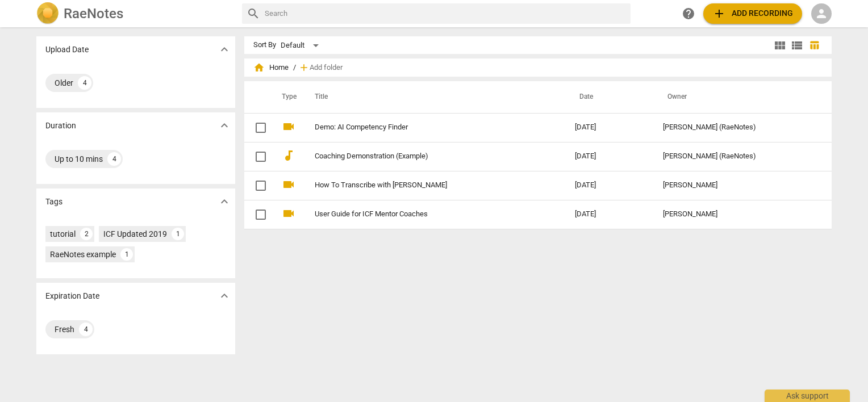 The width and height of the screenshot is (868, 402). What do you see at coordinates (271, 68) in the screenshot?
I see `span: Home` at bounding box center [271, 68].